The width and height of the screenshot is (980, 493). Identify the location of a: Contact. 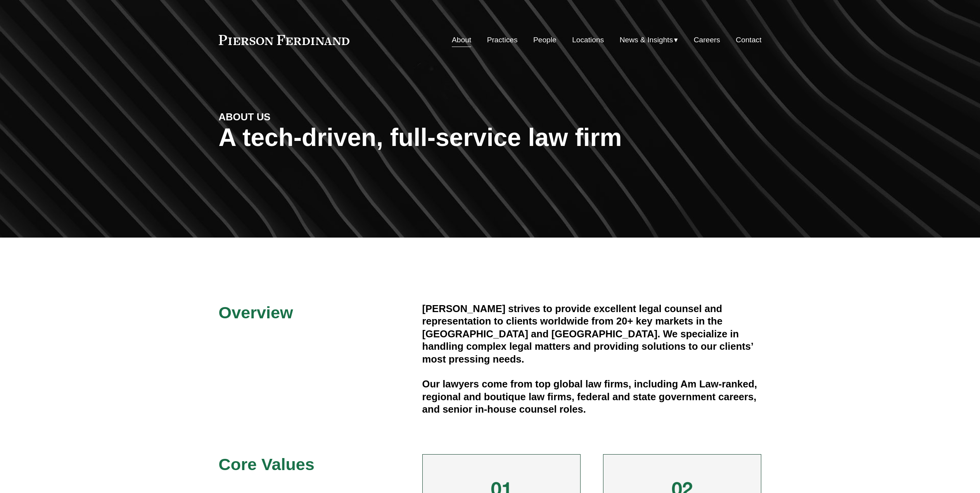
(748, 40).